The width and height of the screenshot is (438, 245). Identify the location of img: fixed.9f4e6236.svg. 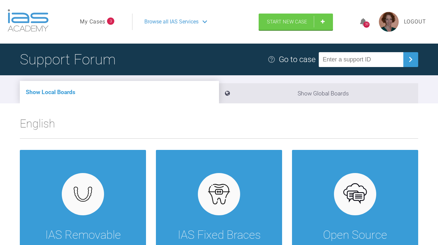
(219, 194).